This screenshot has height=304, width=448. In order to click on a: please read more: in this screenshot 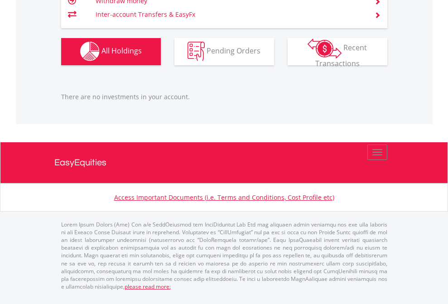, I will do `click(148, 287)`.